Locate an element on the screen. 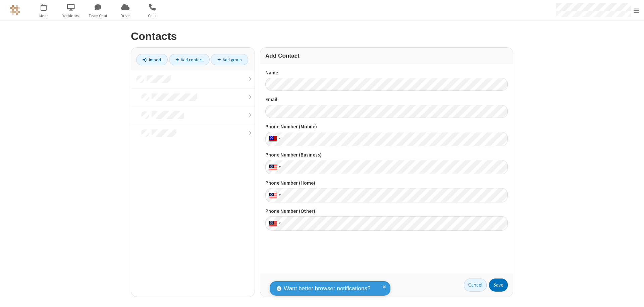 Image resolution: width=644 pixels, height=307 pixels. a: Import is located at coordinates (152, 60).